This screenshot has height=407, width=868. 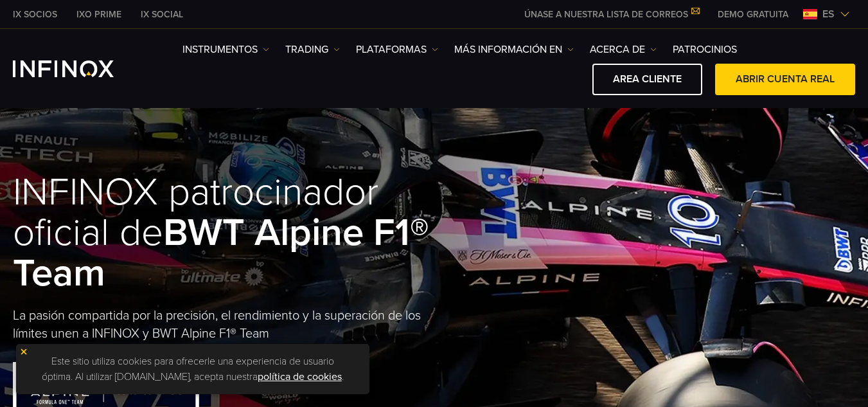 What do you see at coordinates (24, 352) in the screenshot?
I see `img: yellow close icon` at bounding box center [24, 352].